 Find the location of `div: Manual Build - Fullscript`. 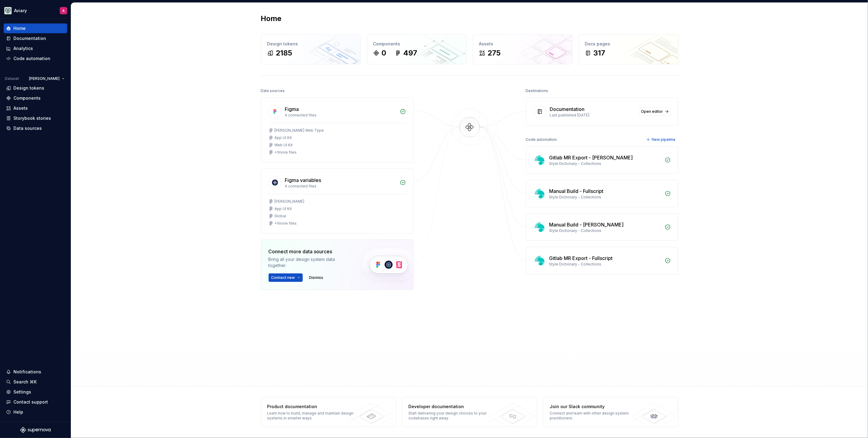

div: Manual Build - Fullscript is located at coordinates (576, 191).